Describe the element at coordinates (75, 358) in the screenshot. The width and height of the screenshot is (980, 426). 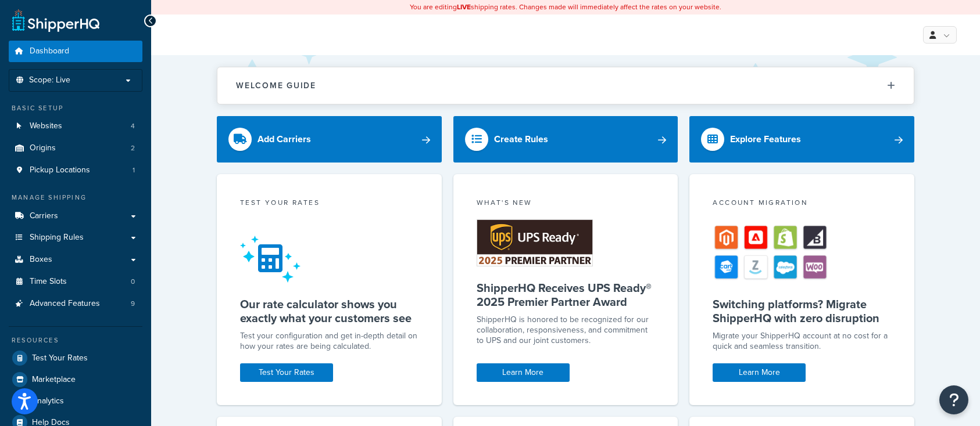
I see `li: Test Your Rates` at that location.